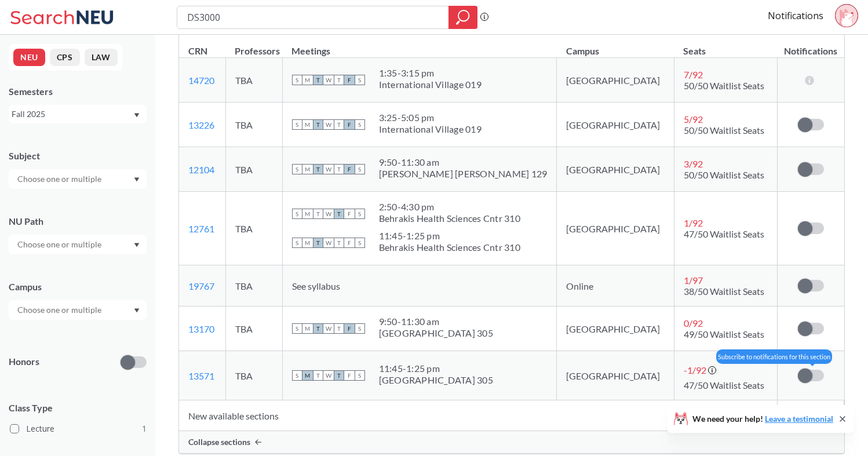 Image resolution: width=868 pixels, height=456 pixels. Describe the element at coordinates (724, 291) in the screenshot. I see `span: 38/50 Waitlist Seats` at that location.